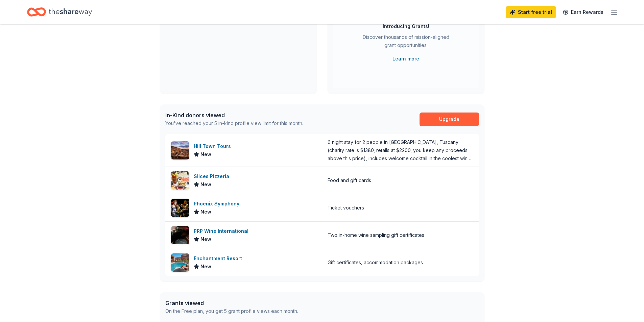 The image size is (644, 322). What do you see at coordinates (234, 115) in the screenshot?
I see `div: In-Kind donors viewed` at bounding box center [234, 115].